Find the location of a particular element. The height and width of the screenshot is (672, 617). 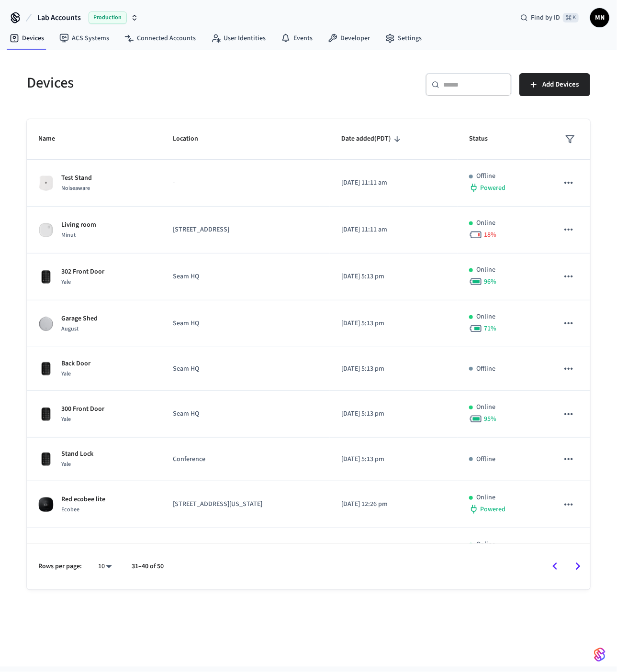

span: Lab Accounts is located at coordinates (59, 18).